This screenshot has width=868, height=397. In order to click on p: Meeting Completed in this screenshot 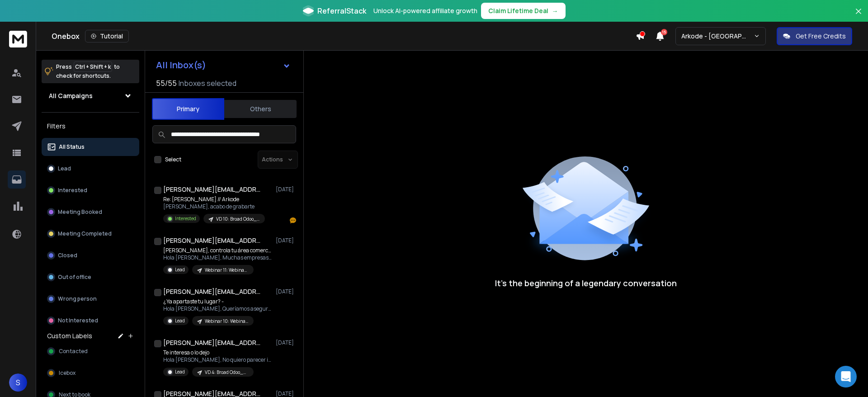, I will do `click(84, 234)`.